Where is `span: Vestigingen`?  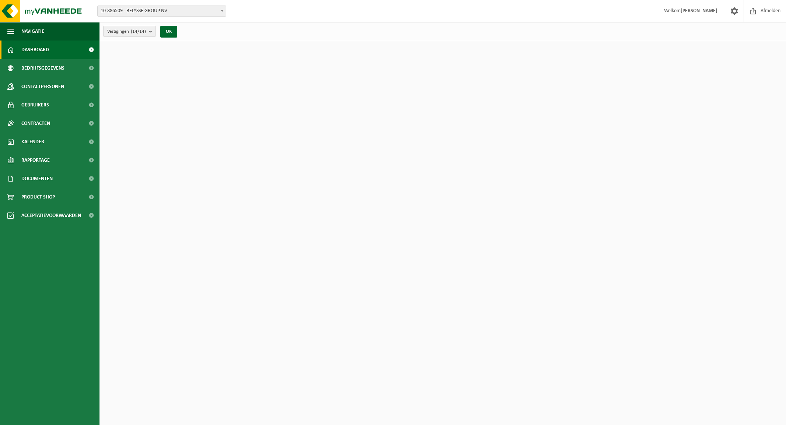
span: Vestigingen is located at coordinates (126, 32).